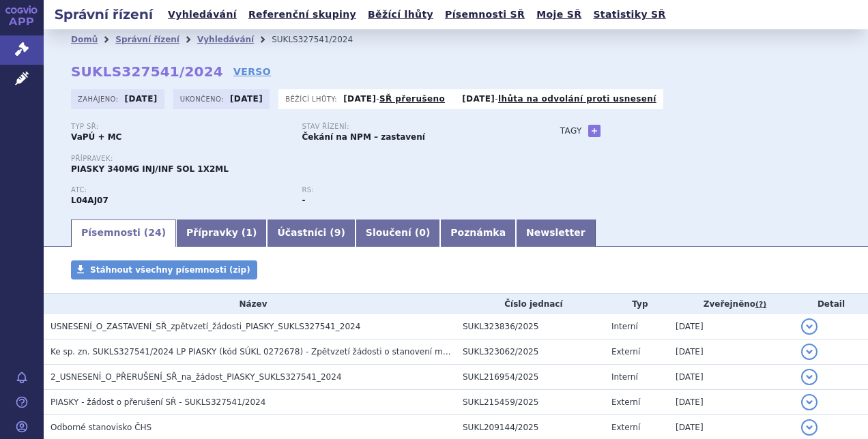 The width and height of the screenshot is (868, 439). What do you see at coordinates (410, 127) in the screenshot?
I see `p: Stav řízení:` at bounding box center [410, 127].